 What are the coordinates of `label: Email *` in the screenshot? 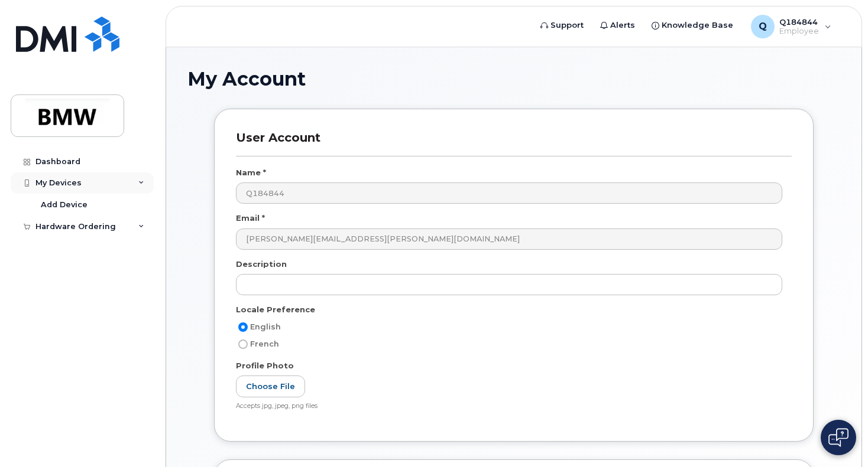 It's located at (250, 218).